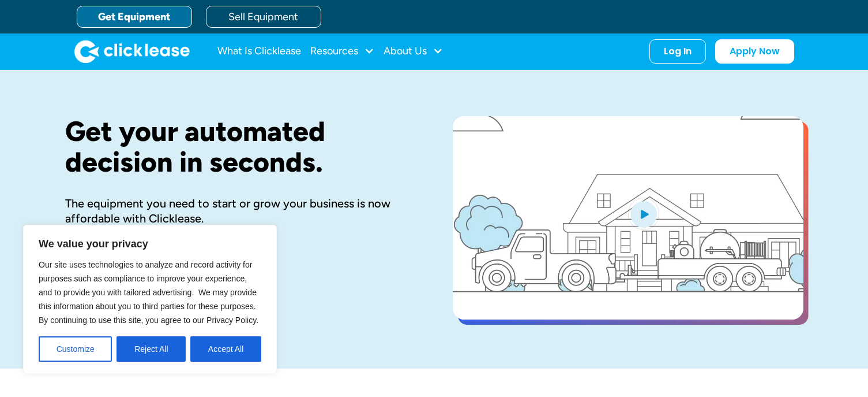 Image resolution: width=868 pixels, height=397 pixels. What do you see at coordinates (151, 349) in the screenshot?
I see `button: Reject All` at bounding box center [151, 349].